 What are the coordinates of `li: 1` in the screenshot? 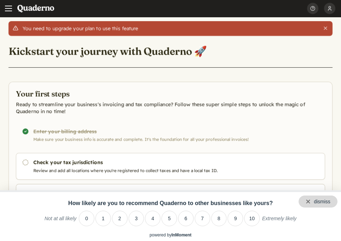 It's located at (103, 219).